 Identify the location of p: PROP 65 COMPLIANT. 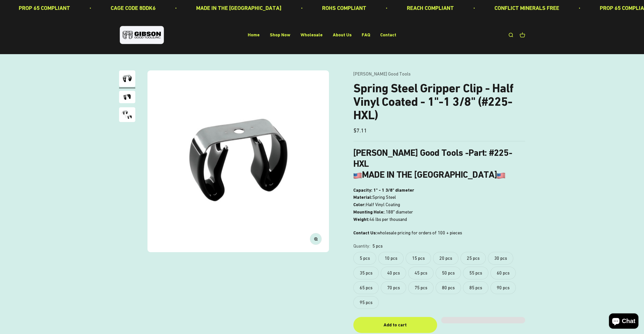
(45, 8).